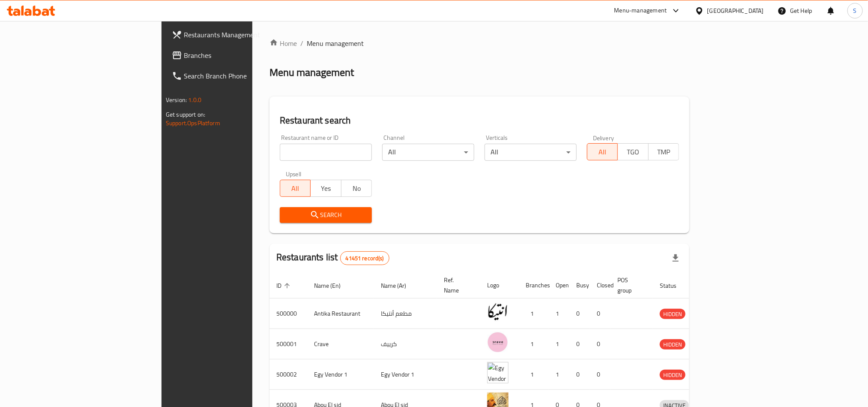  I want to click on span: Name (En), so click(333, 285).